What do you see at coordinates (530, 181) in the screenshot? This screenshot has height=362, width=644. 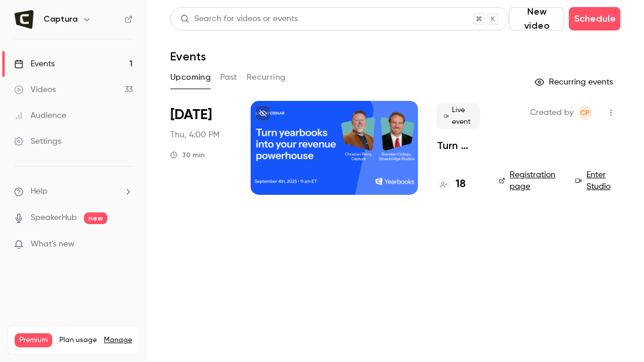 I see `a: Registration page` at bounding box center [530, 181].